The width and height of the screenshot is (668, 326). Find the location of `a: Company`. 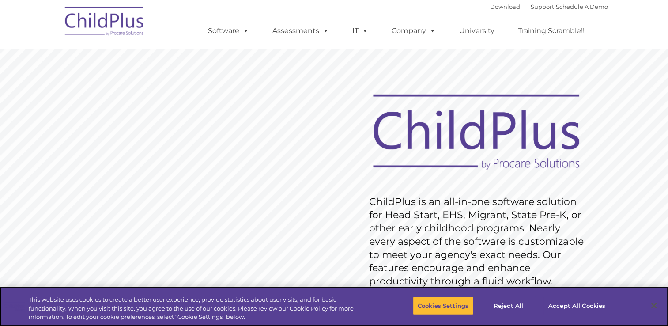

a: Company is located at coordinates (414, 31).